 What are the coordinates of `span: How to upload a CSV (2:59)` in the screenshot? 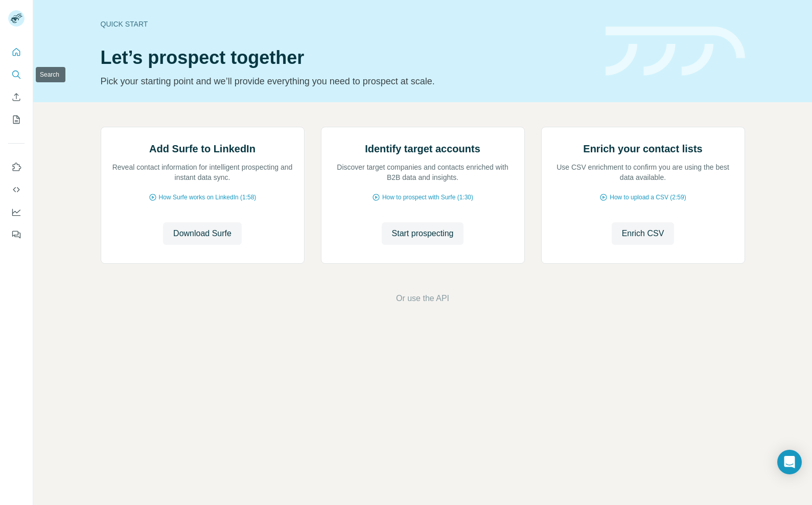 It's located at (648, 197).